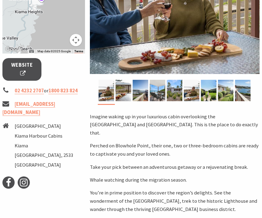 Image resolution: width=262 pixels, height=218 pixels. I want to click on span: Map data ©2025 Google, so click(54, 51).